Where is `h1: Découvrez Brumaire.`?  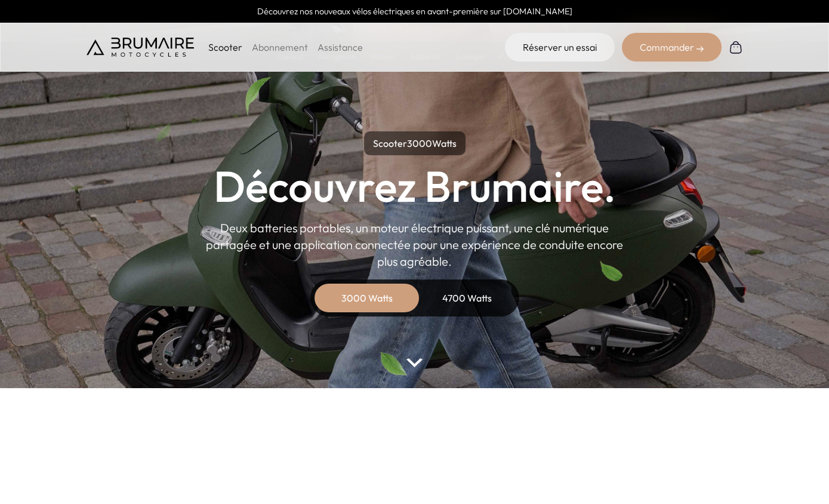
h1: Découvrez Brumaire. is located at coordinates (414, 187).